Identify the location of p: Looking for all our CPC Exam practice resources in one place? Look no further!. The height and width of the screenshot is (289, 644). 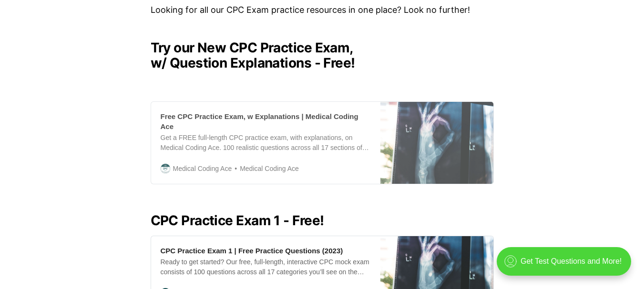
(322, 10).